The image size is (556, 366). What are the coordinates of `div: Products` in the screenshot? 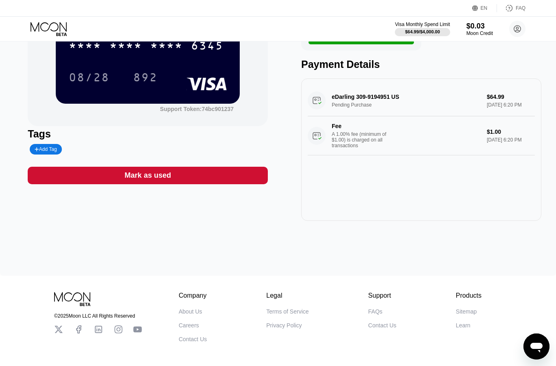 It's located at (469, 296).